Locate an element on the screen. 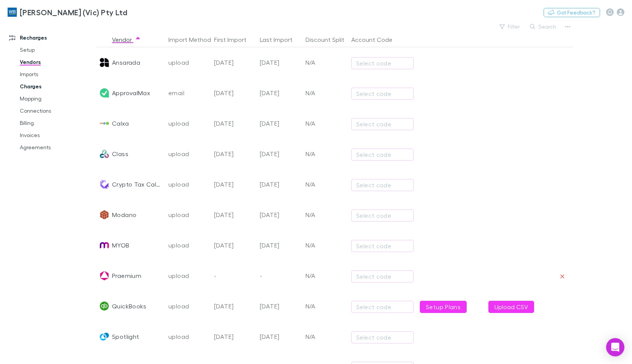 This screenshot has width=632, height=364. div: email is located at coordinates (188, 93).